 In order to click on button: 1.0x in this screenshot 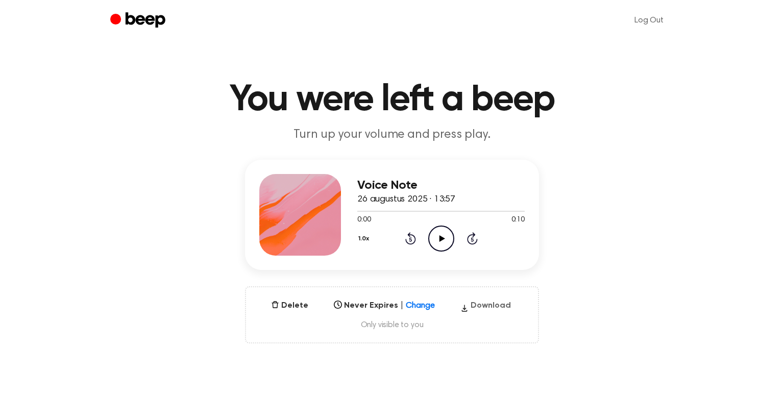, I will do `click(365, 239)`.